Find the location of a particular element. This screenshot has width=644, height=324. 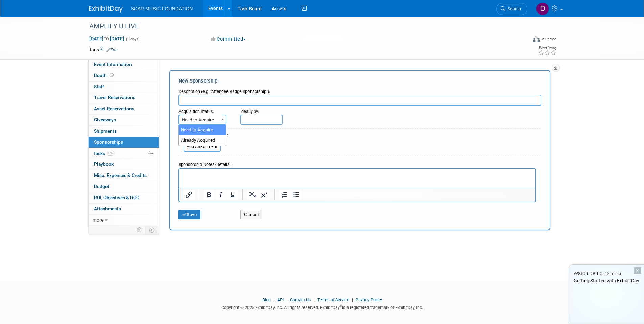

div: Dismiss is located at coordinates (637, 271).